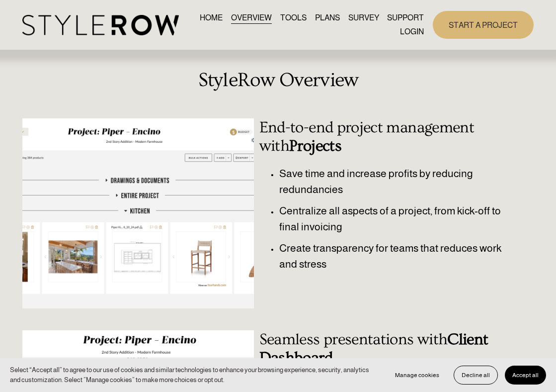 This screenshot has height=392, width=556. What do you see at coordinates (405, 18) in the screenshot?
I see `span: SUPPORT` at bounding box center [405, 18].